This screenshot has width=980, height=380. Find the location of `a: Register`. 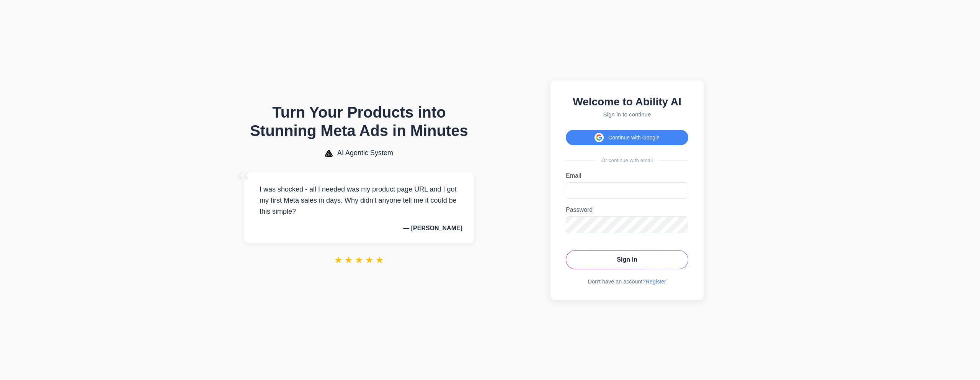

a: Register is located at coordinates (657, 281).